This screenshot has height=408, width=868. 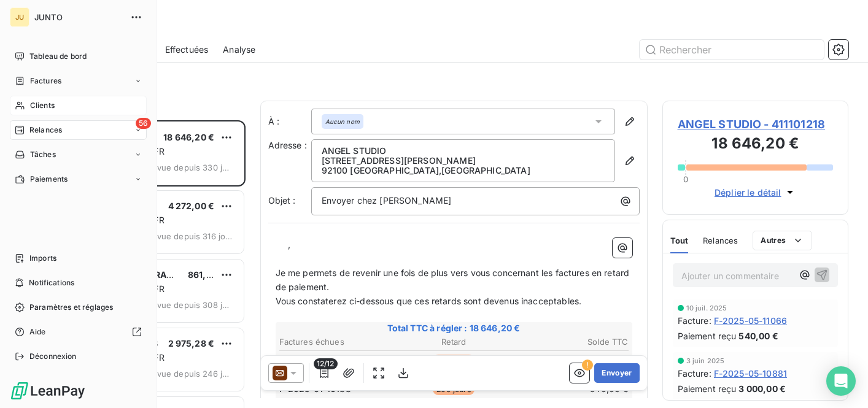 What do you see at coordinates (287, 145) in the screenshot?
I see `span: Adresse :` at bounding box center [287, 145].